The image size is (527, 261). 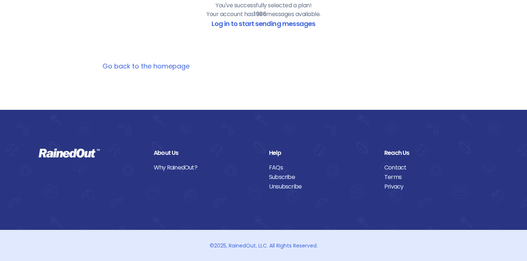 What do you see at coordinates (436, 177) in the screenshot?
I see `a: Terms` at bounding box center [436, 177].